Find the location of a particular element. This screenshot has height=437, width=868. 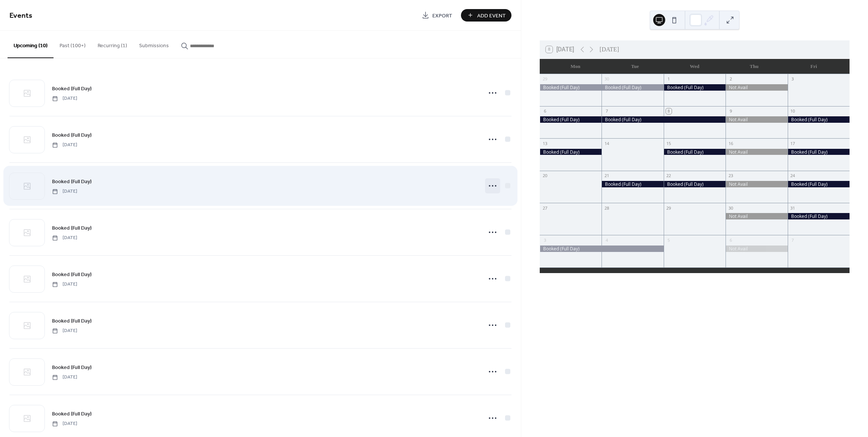

div: 9 is located at coordinates (731, 111).